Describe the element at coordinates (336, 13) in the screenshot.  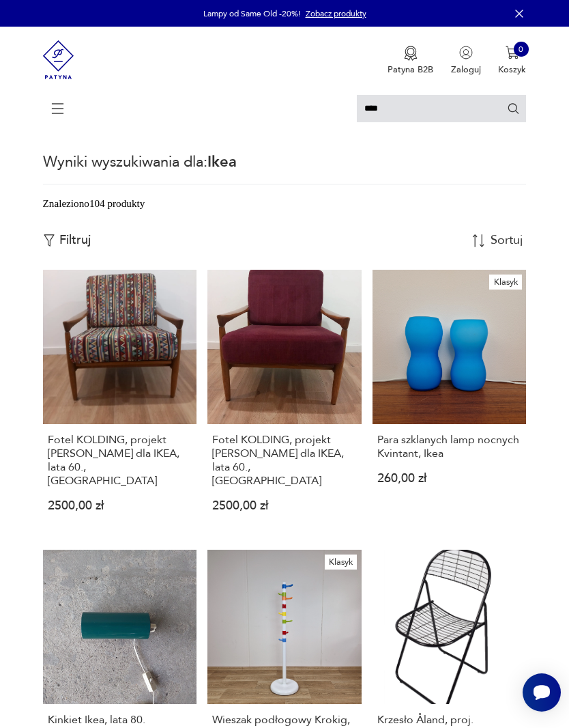
I see `a: Zobacz produkty` at that location.